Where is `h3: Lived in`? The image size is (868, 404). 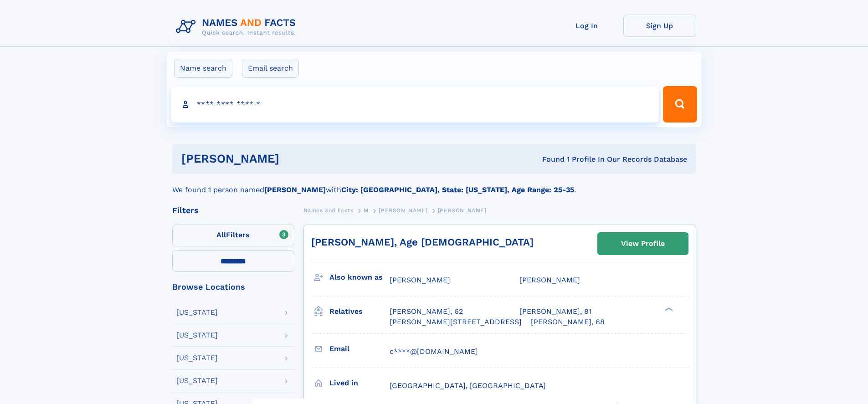 h3: Lived in is located at coordinates (360, 383).